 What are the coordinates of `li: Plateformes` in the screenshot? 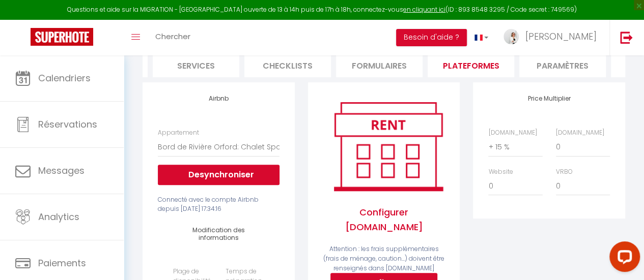 It's located at (471, 65).